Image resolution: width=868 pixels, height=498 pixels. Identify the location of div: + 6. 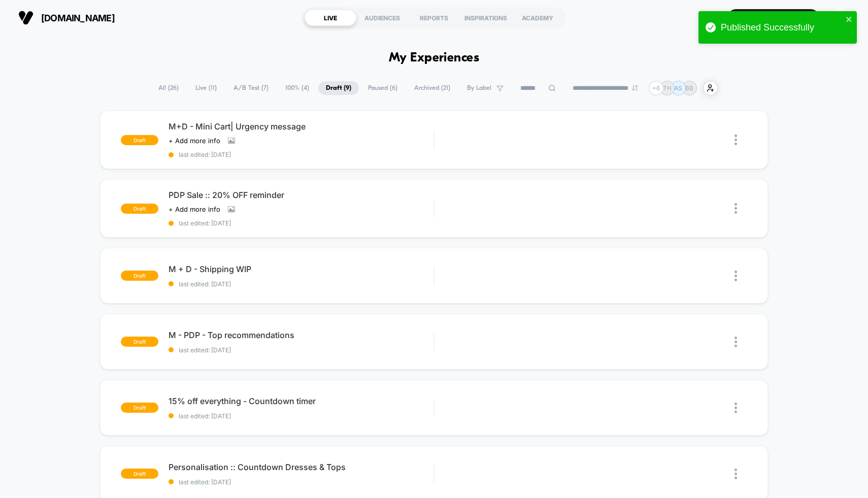
(656, 88).